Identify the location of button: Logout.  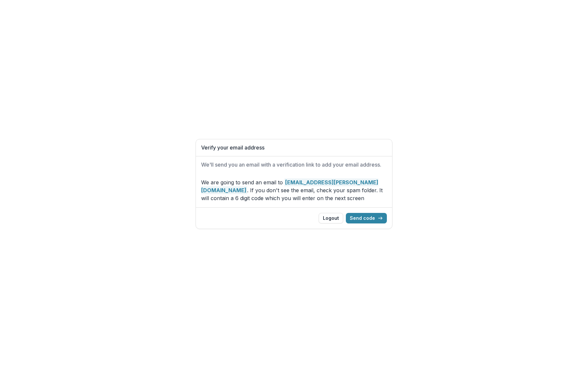
(331, 218).